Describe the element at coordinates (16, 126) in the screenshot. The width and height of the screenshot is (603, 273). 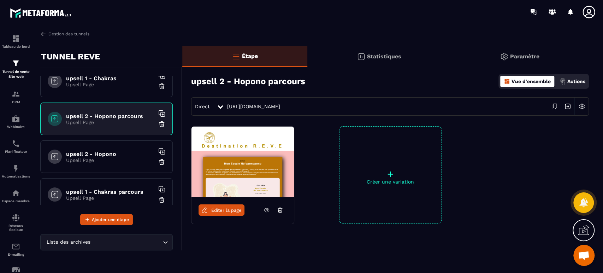
I see `p: Webinaire` at that location.